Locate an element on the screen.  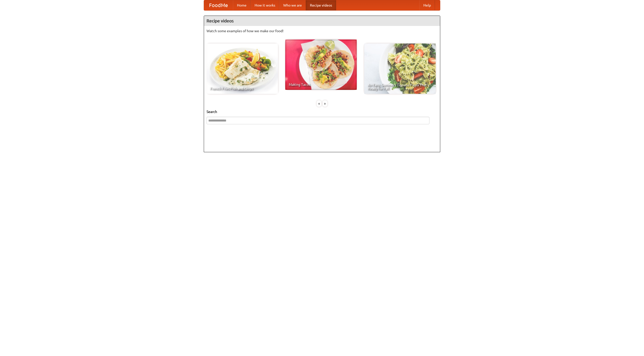
a: Home is located at coordinates (242, 5).